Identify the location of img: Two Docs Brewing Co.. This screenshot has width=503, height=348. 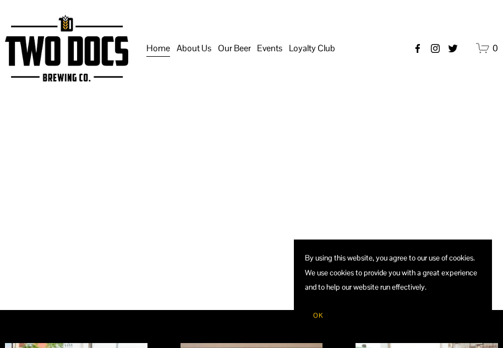
(67, 48).